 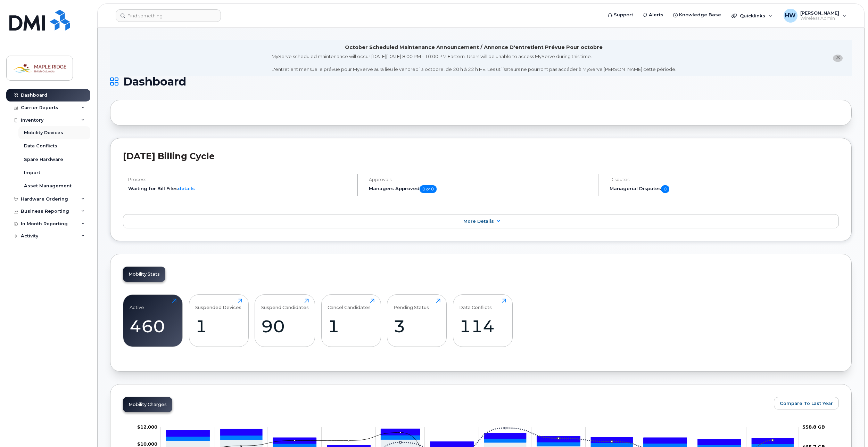 What do you see at coordinates (483, 326) in the screenshot?
I see `div: 114` at bounding box center [483, 326].